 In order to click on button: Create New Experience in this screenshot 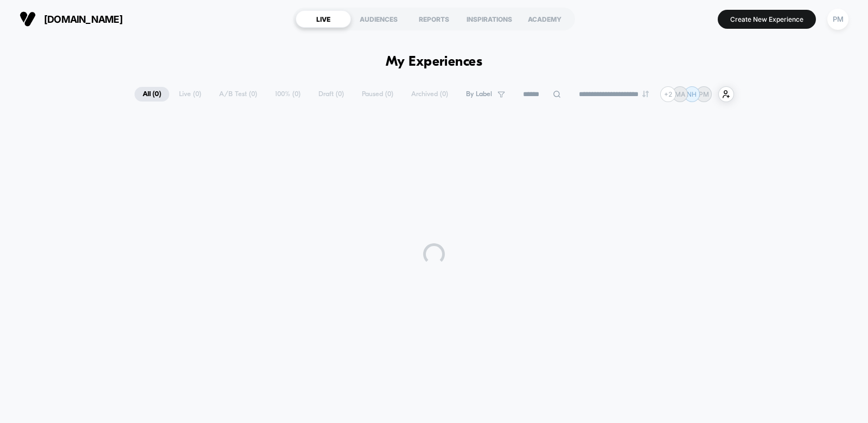, I will do `click(767, 19)`.